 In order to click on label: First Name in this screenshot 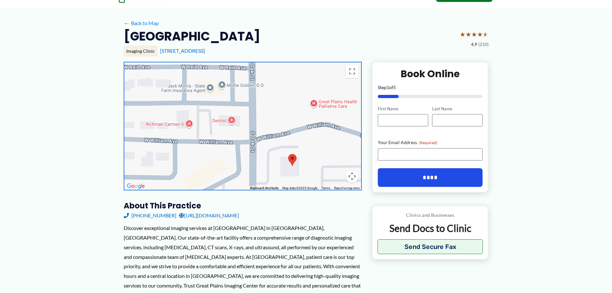, I will do `click(403, 109)`.